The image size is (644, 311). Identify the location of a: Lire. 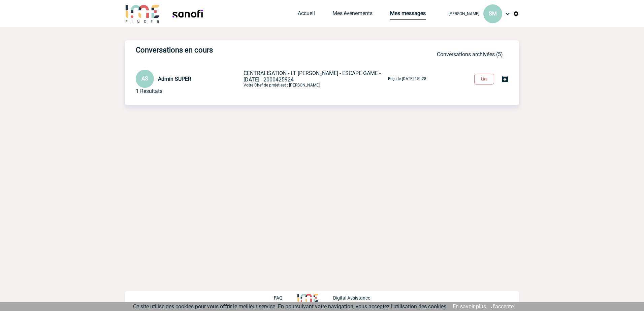
(485, 78).